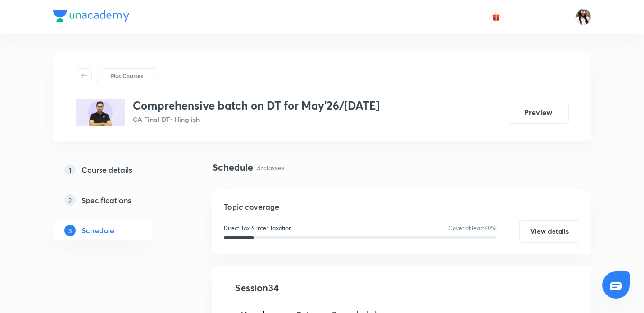  I want to click on img: avatar, so click(496, 17).